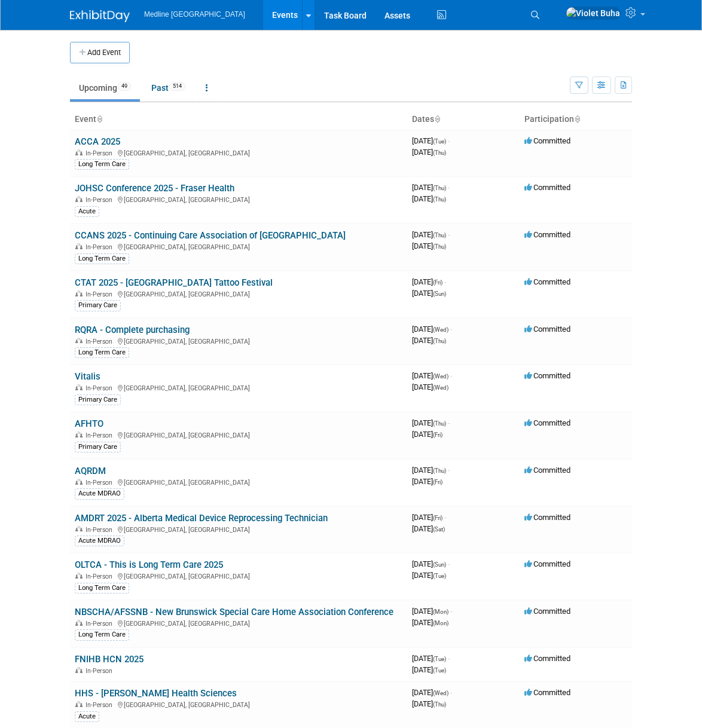  I want to click on a: AFHTO, so click(89, 424).